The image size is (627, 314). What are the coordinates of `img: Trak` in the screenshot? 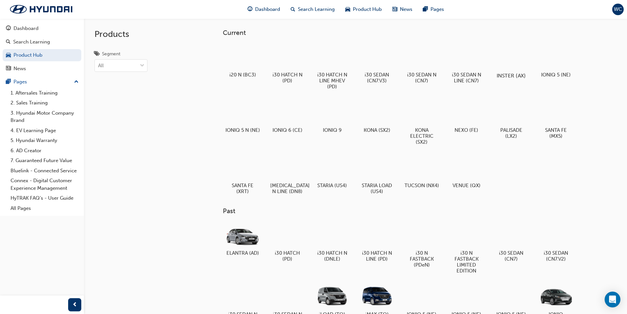 It's located at (41, 9).